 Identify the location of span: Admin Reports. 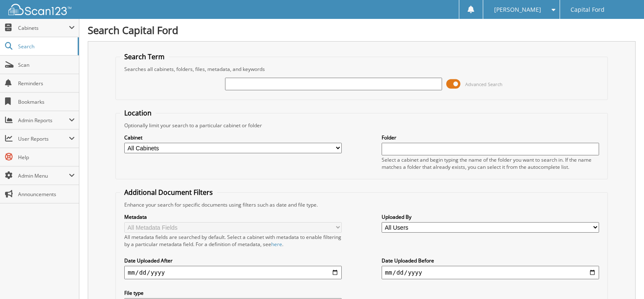
(43, 120).